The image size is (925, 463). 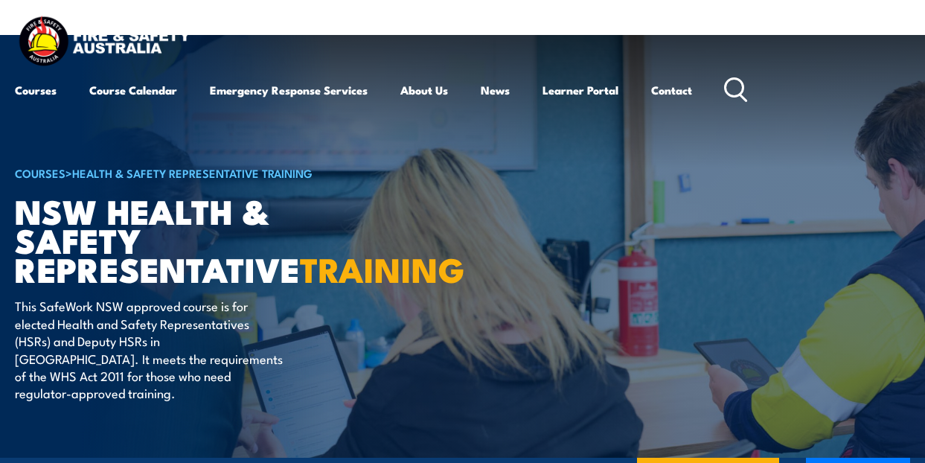 I want to click on a: Learner Portal, so click(x=581, y=90).